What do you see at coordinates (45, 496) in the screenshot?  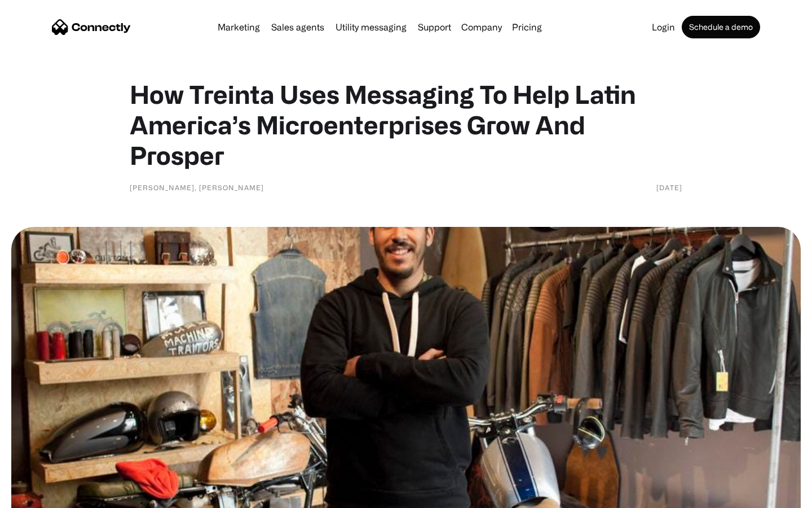 I see `ul: Language list` at bounding box center [45, 496].